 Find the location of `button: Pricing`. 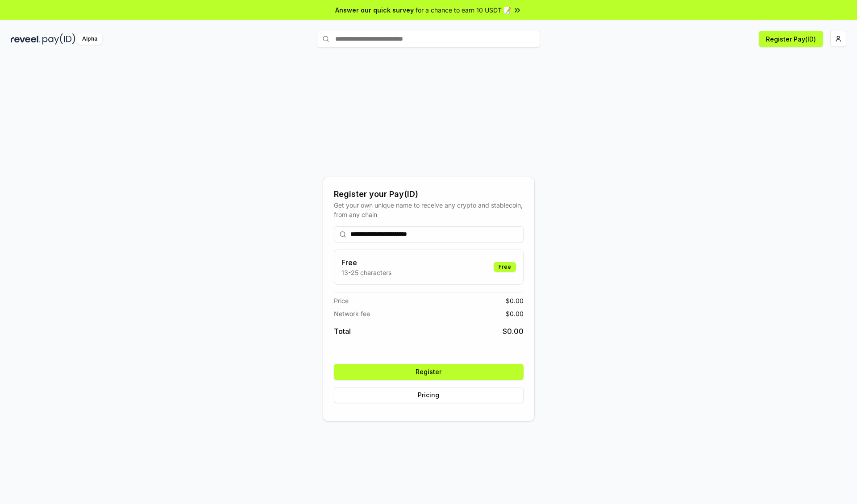

button: Pricing is located at coordinates (428, 395).